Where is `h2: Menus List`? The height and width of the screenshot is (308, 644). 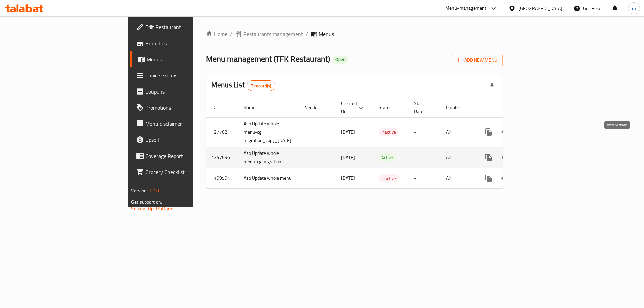 h2: Menus List is located at coordinates (243, 85).